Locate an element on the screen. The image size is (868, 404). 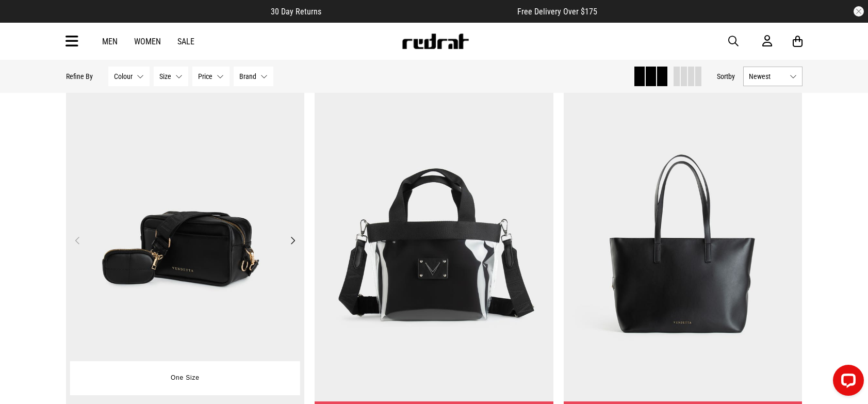
span: Price is located at coordinates (205, 77).